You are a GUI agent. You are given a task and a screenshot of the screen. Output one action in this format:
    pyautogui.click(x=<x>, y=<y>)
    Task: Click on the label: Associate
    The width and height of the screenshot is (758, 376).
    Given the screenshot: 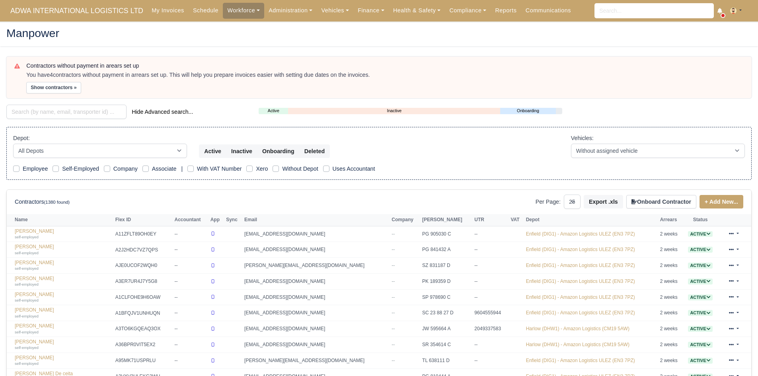 What is the action you would take?
    pyautogui.click(x=164, y=169)
    